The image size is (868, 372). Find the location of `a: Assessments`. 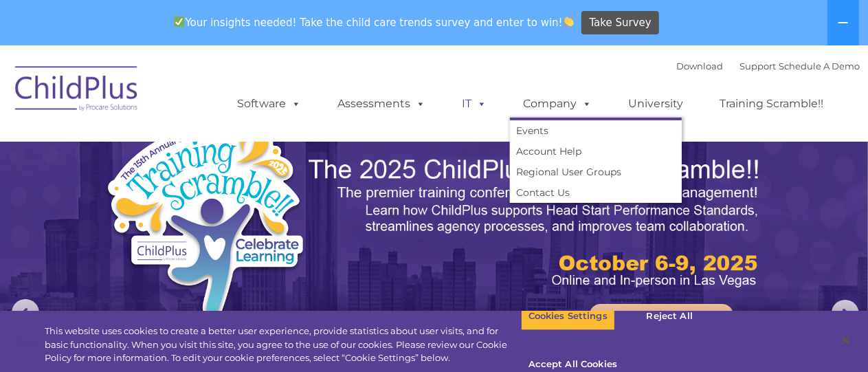

a: Assessments is located at coordinates (382, 104).